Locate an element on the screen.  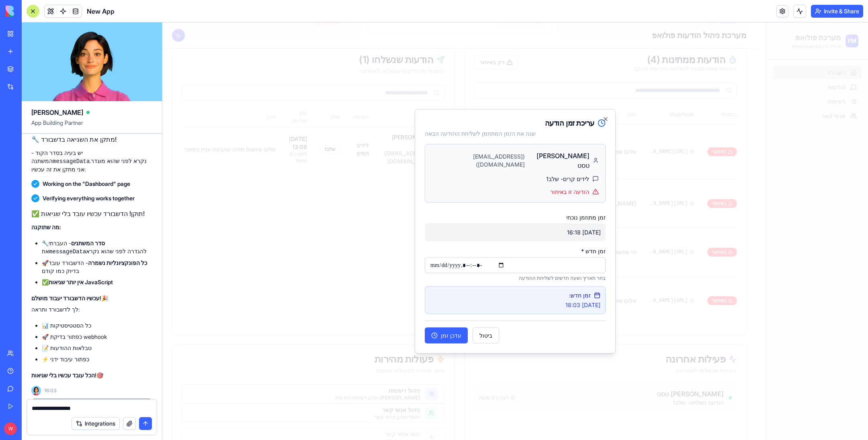
li: ⚡ כפתור עיבוד ידני is located at coordinates (97, 359).